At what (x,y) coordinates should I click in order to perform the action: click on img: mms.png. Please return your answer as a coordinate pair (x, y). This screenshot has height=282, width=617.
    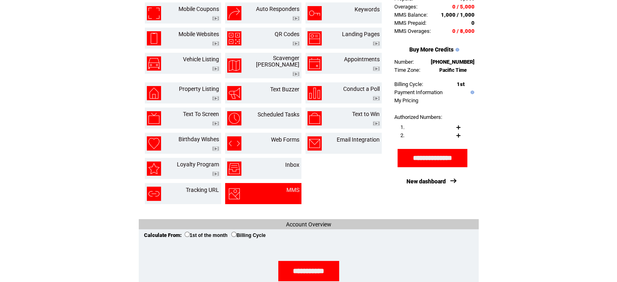
    Looking at the image, I should click on (234, 193).